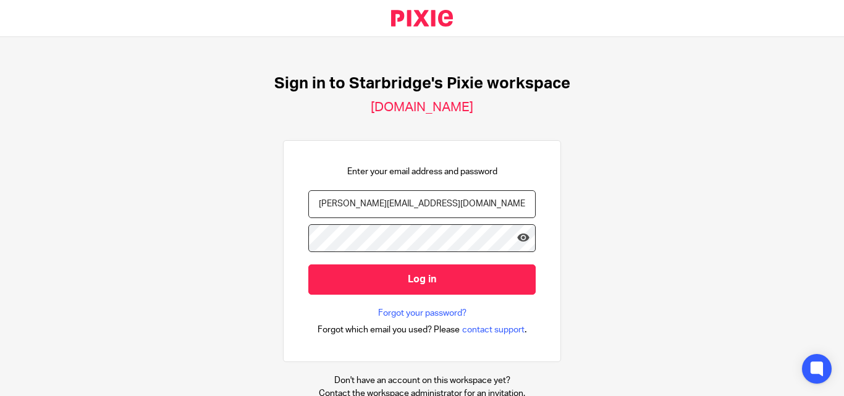  What do you see at coordinates (422, 83) in the screenshot?
I see `h1: Sign in to Starbridge's Pixie workspace` at bounding box center [422, 83].